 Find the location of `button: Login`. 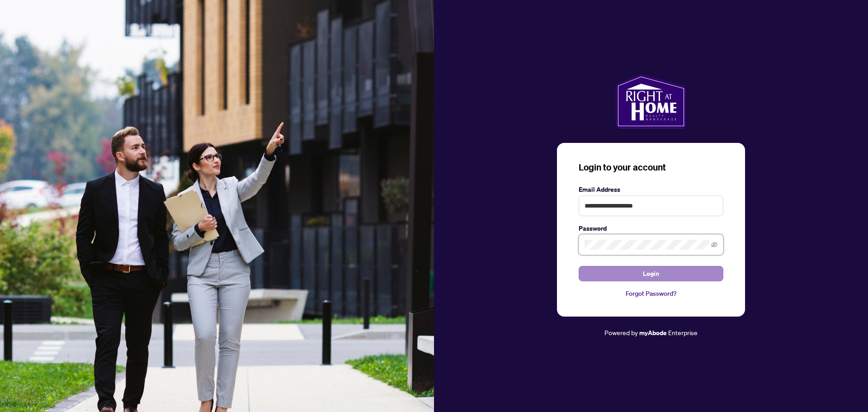

button: Login is located at coordinates (651, 274).